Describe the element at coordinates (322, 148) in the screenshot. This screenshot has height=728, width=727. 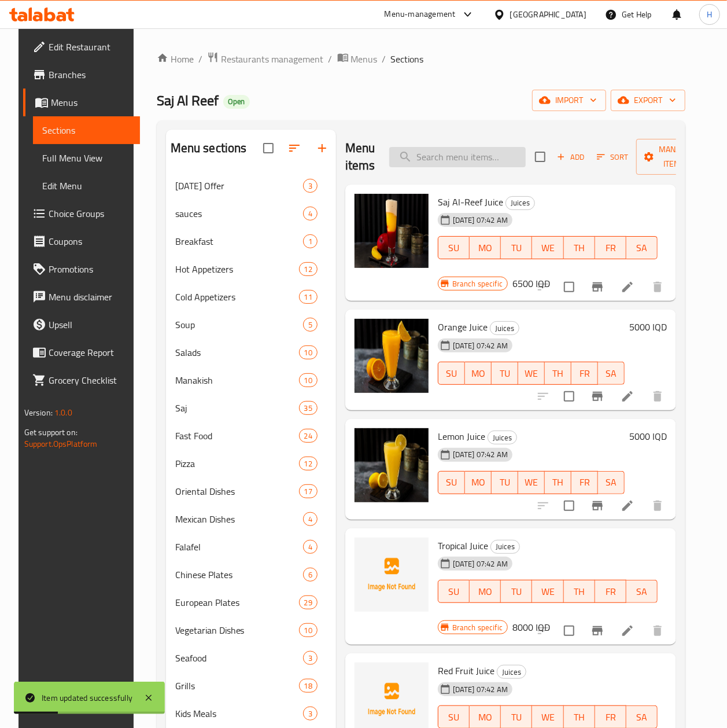
I see `button: Add section` at that location.